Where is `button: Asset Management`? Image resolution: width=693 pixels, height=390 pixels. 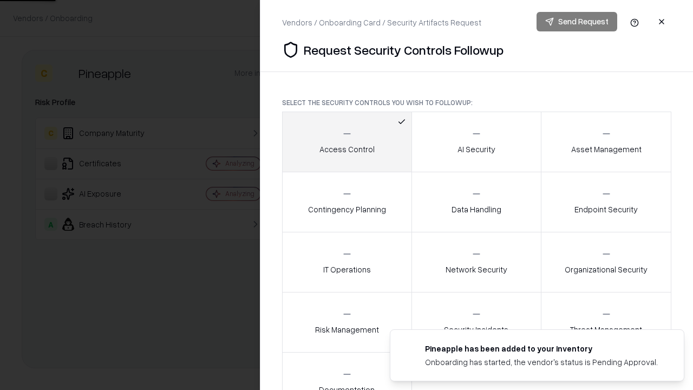
button: Asset Management is located at coordinates (606, 142).